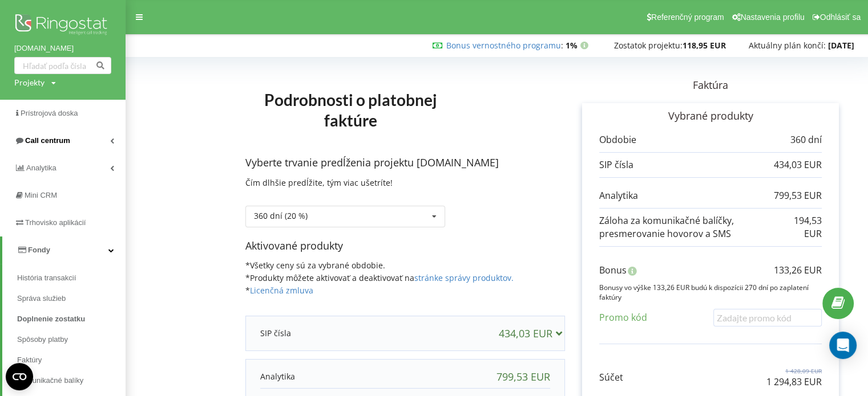  Describe the element at coordinates (464, 278) in the screenshot. I see `a: stránke správy produktov.` at that location.